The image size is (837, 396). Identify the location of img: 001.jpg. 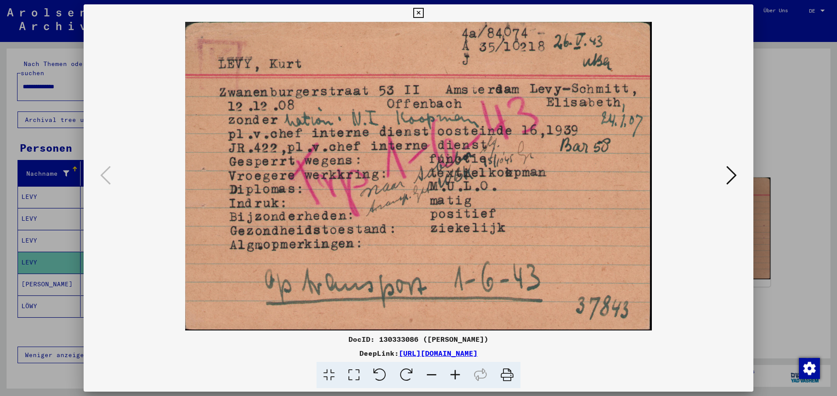
(418, 176).